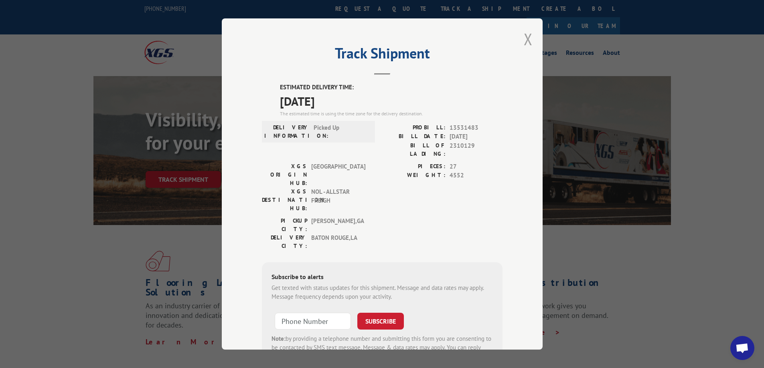 The image size is (764, 368). I want to click on span: Picked Up, so click(340, 132).